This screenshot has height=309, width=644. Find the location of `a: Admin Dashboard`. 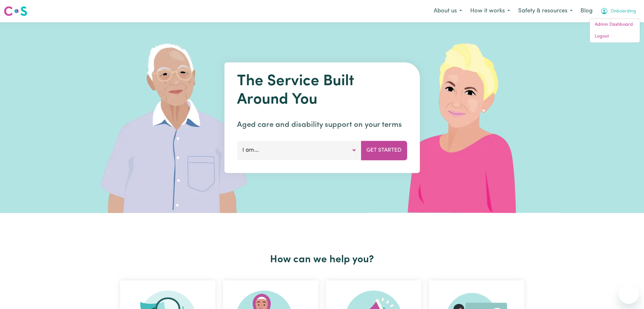

a: Admin Dashboard is located at coordinates (615, 25).